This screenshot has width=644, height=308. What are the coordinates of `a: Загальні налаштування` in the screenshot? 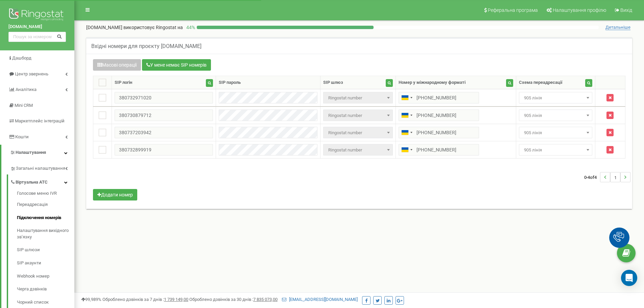 It's located at (42, 167).